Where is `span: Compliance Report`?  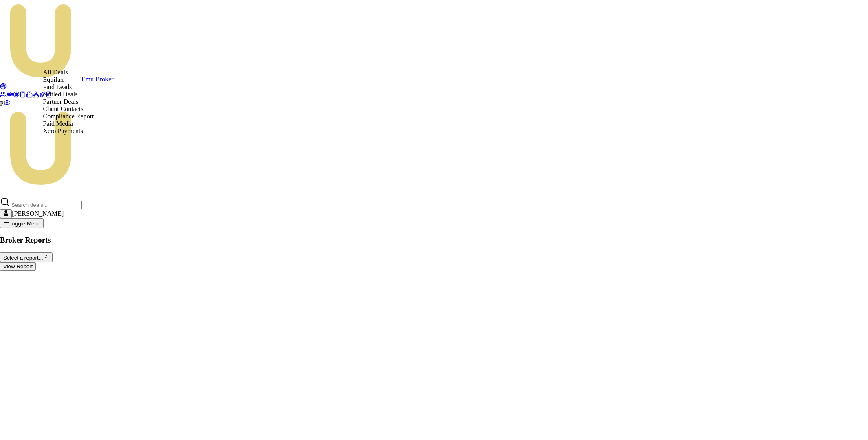 span: Compliance Report is located at coordinates (68, 116).